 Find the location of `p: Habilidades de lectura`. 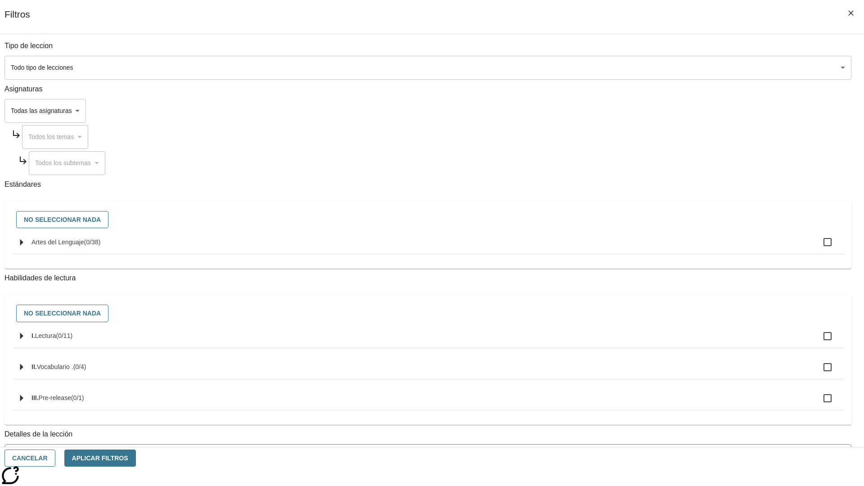

p: Habilidades de lectura is located at coordinates (428, 278).